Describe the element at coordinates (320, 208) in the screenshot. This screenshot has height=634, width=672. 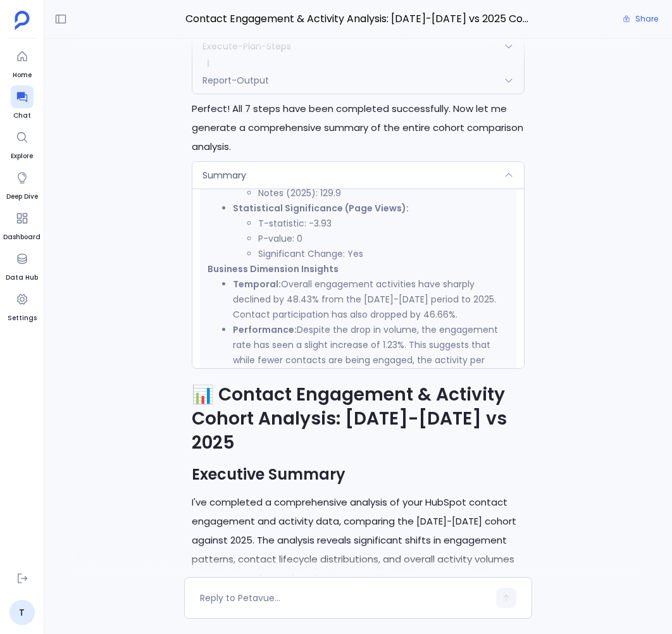
I see `strong: Statistical Significance (Page Views):` at that location.